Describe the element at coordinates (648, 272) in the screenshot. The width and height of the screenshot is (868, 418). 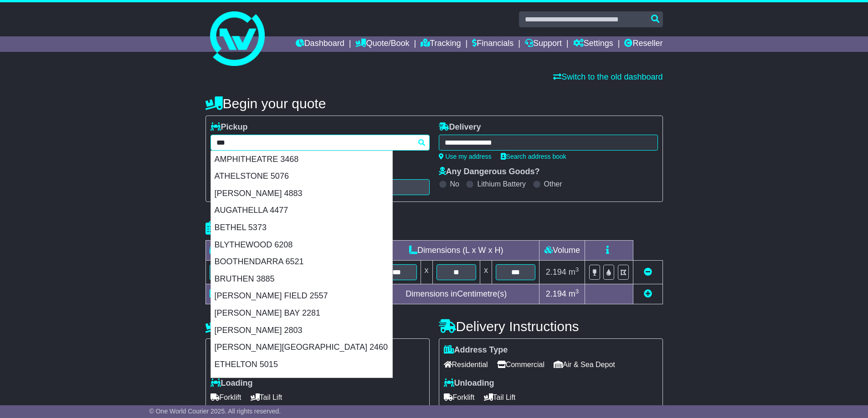
I see `a: Remove this item` at that location.